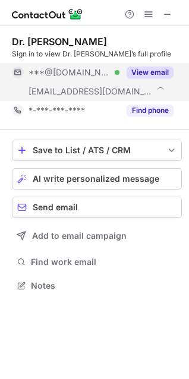  What do you see at coordinates (79, 236) in the screenshot?
I see `span: Add to email campaign` at bounding box center [79, 236].